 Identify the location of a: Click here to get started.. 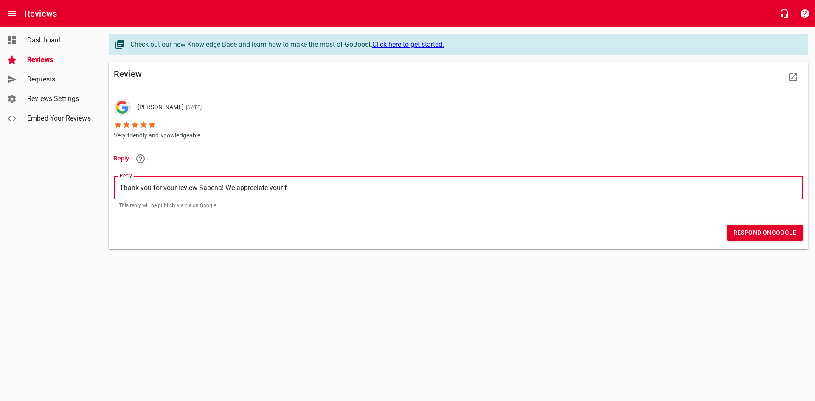
(408, 44).